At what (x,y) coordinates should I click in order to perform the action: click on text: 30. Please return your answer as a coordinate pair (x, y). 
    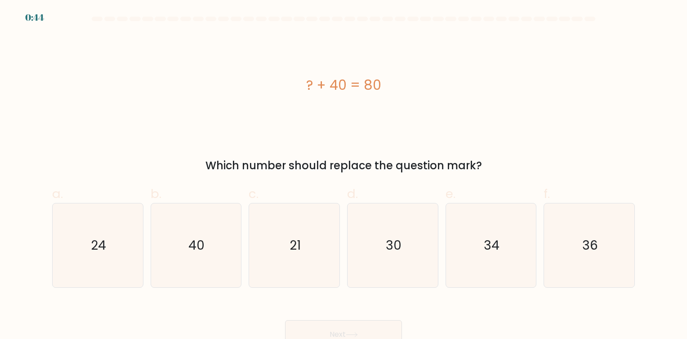
    Looking at the image, I should click on (393, 245).